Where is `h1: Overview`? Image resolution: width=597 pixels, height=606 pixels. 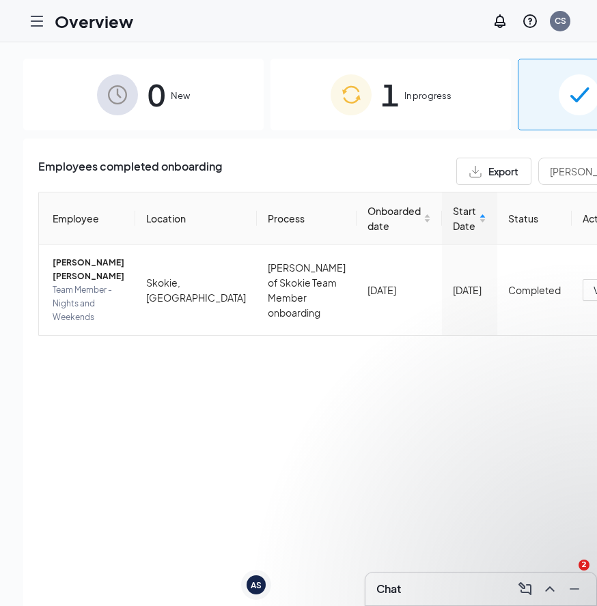 h1: Overview is located at coordinates (94, 21).